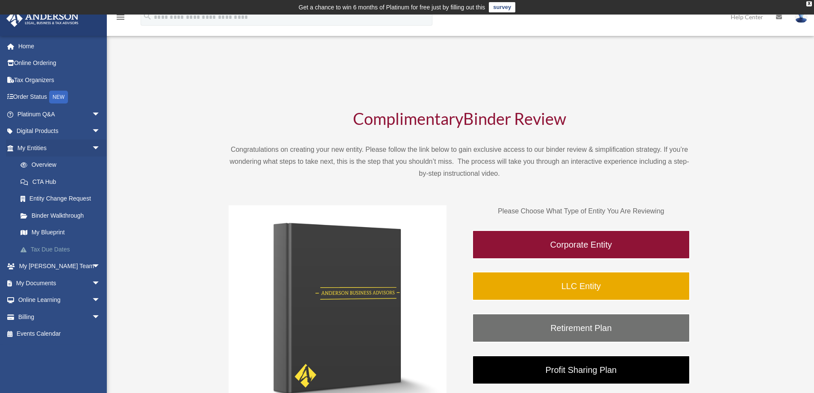 This screenshot has width=814, height=393. Describe the element at coordinates (392, 7) in the screenshot. I see `div: Get a chance to win 6 months of Platinum for free just by filling out this` at that location.